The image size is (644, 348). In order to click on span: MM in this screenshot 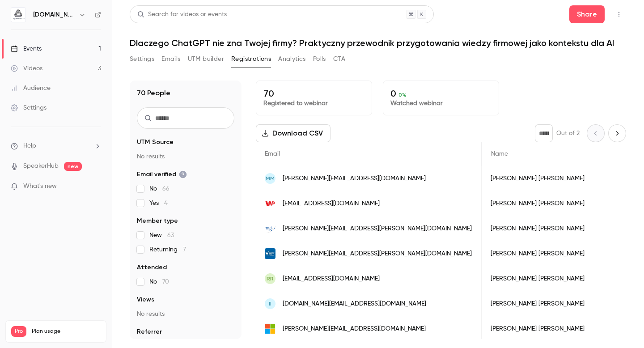, I will do `click(270, 178)`.